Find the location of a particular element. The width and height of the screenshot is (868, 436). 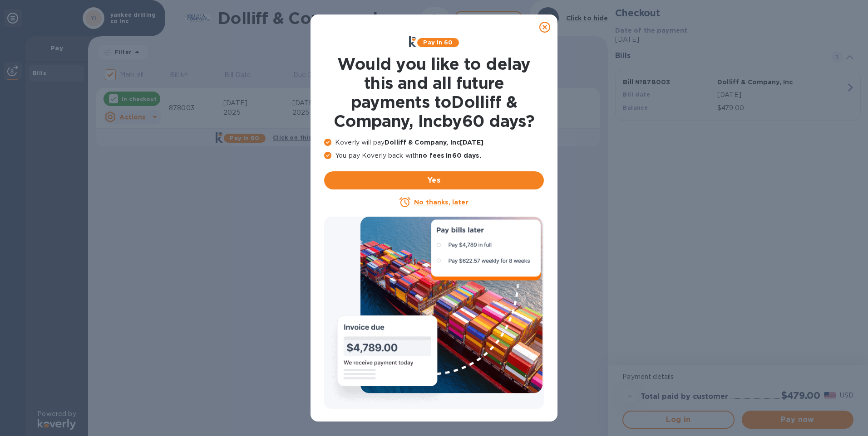

b: no fees in 60 days . is located at coordinates (449, 156).